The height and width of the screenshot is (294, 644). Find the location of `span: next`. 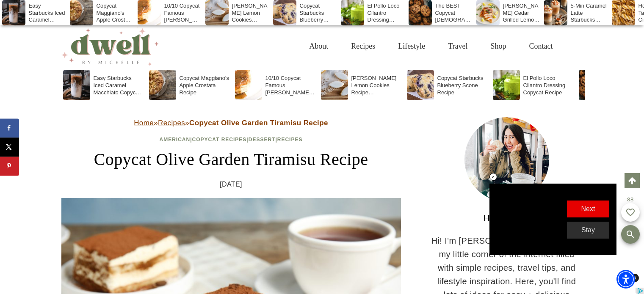

span: next is located at coordinates (588, 209).